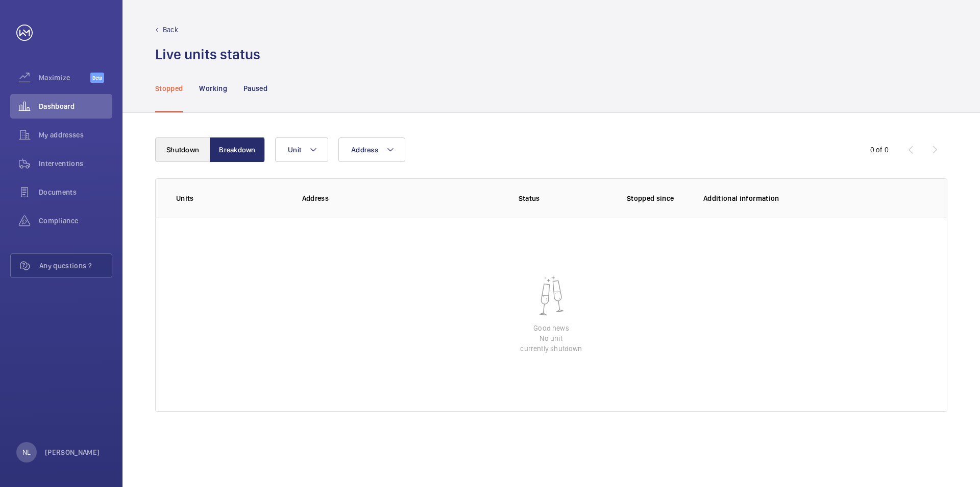 This screenshot has height=487, width=980. Describe the element at coordinates (76, 106) in the screenshot. I see `span: Dashboard` at that location.